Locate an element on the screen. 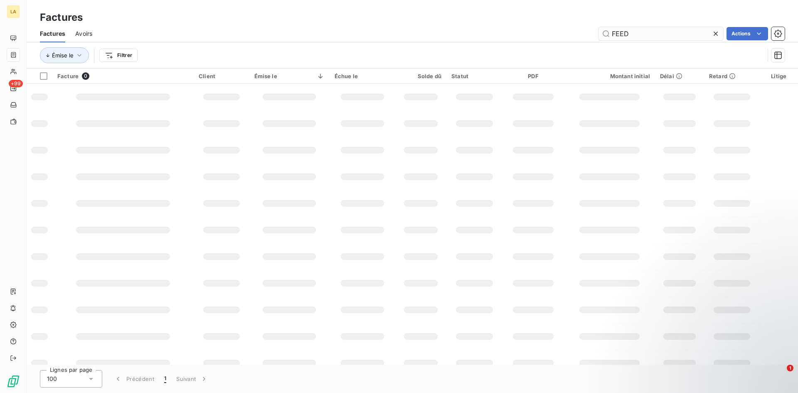 The image size is (798, 393). button: Suivant is located at coordinates (192, 379).